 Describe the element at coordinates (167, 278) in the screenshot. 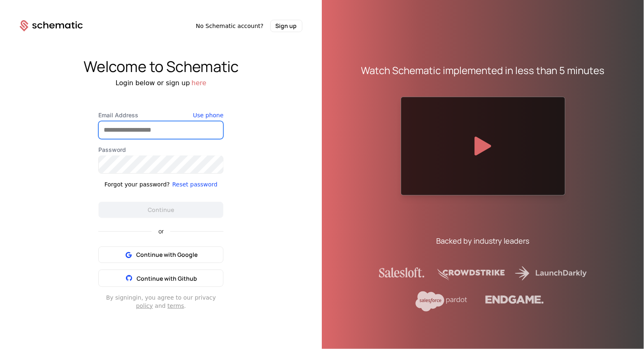

I see `span: Continue with Github` at that location.